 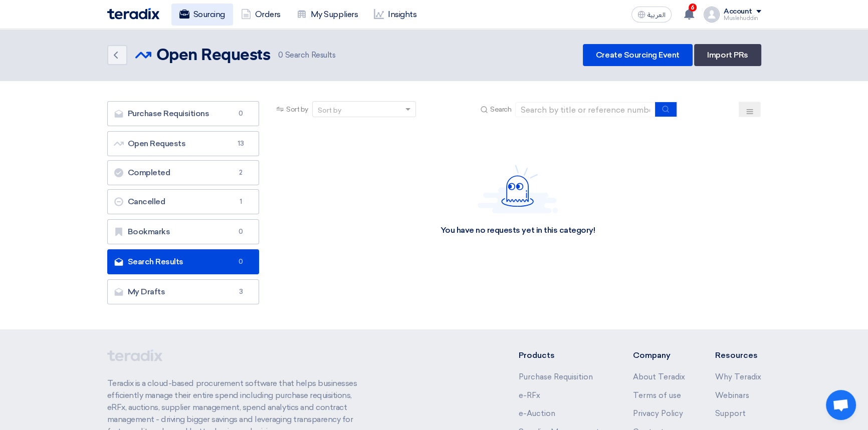 What do you see at coordinates (395, 14) in the screenshot?
I see `a: Insights` at bounding box center [395, 14].